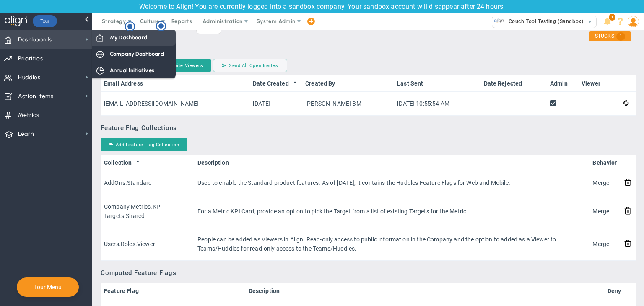  What do you see at coordinates (182, 21) in the screenshot?
I see `span: Reports` at bounding box center [182, 21].